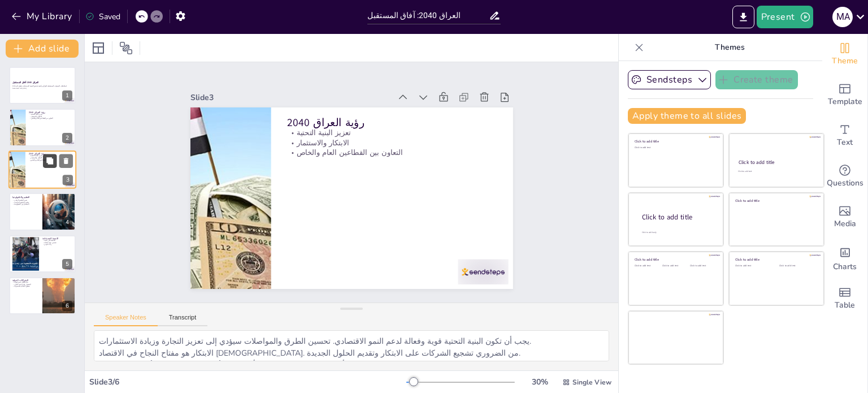 Image resolution: width=868 pixels, height=393 pixels. What do you see at coordinates (845, 142) in the screenshot?
I see `span: Text` at bounding box center [845, 142].